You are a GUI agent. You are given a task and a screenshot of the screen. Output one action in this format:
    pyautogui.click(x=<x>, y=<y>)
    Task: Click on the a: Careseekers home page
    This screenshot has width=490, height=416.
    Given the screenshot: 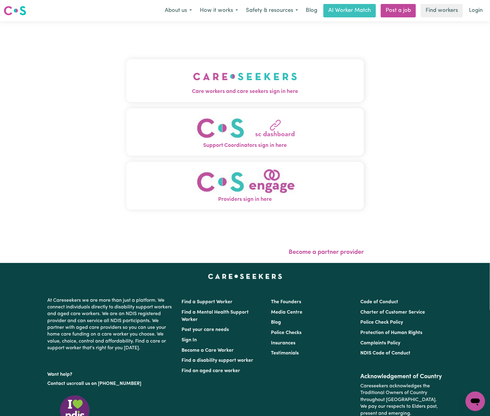 What is the action you would take?
    pyautogui.click(x=245, y=277)
    